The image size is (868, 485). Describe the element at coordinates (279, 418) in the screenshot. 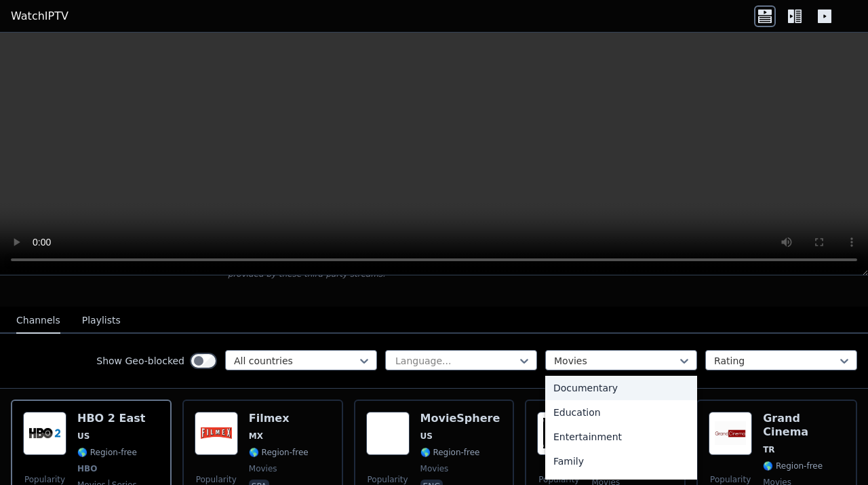

I see `h6: Filmex` at that location.